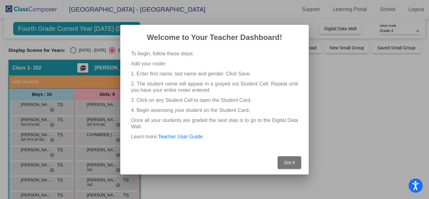  Describe the element at coordinates (289, 162) in the screenshot. I see `span: Got It` at that location.